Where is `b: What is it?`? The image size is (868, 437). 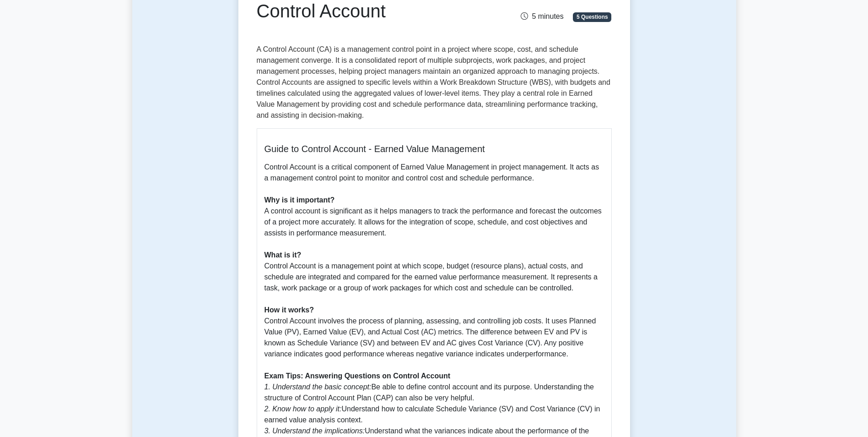 b: What is it? is located at coordinates (283, 254).